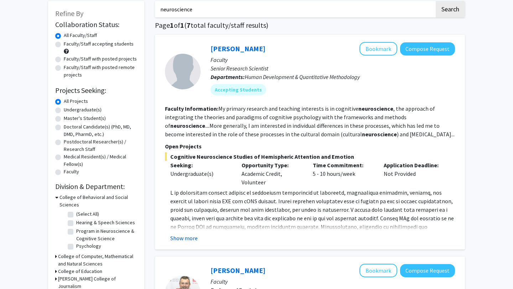 This screenshot has width=513, height=289. What do you see at coordinates (295, 9) in the screenshot?
I see `input: Search Keywords` at bounding box center [295, 9].